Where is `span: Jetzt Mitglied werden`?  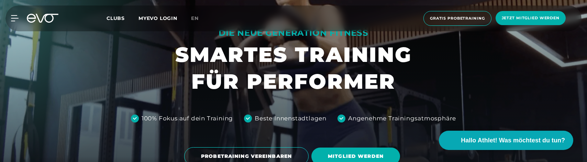 span: Jetzt Mitglied werden is located at coordinates (531, 18).